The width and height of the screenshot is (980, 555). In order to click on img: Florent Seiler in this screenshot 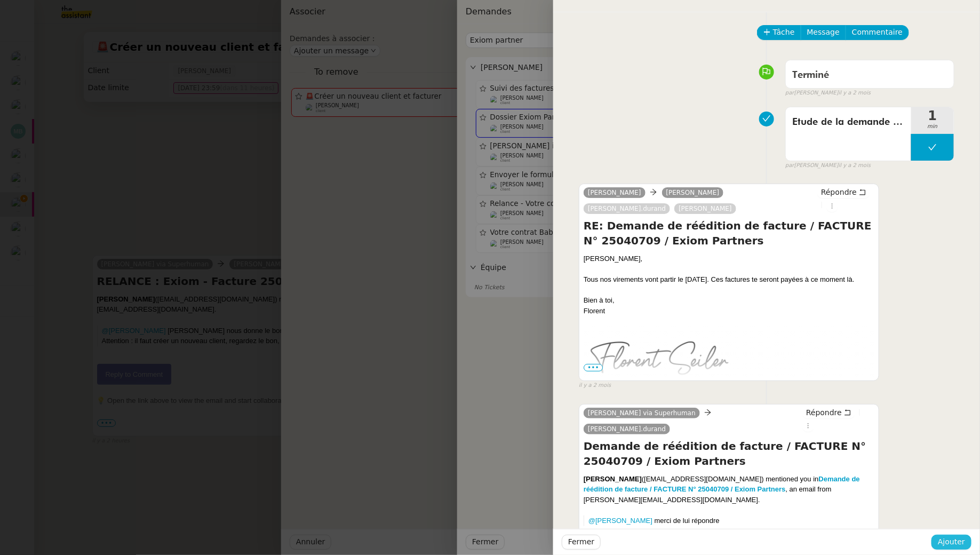, I will do `click(659, 367)`.